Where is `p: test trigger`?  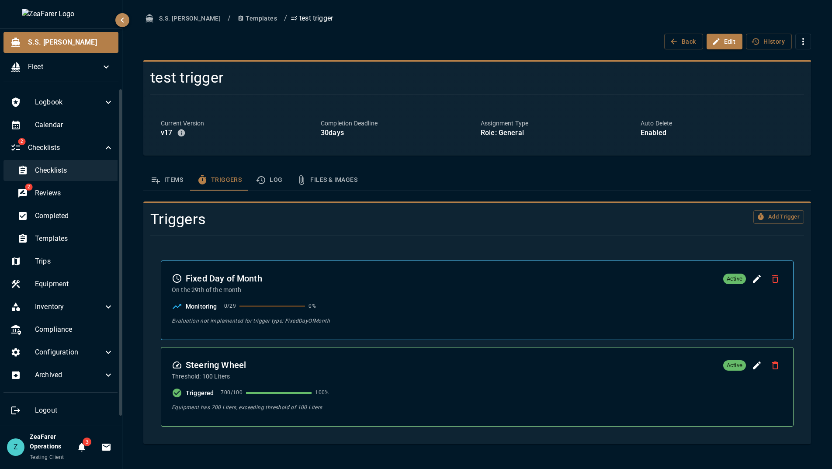 p: test trigger is located at coordinates (311, 18).